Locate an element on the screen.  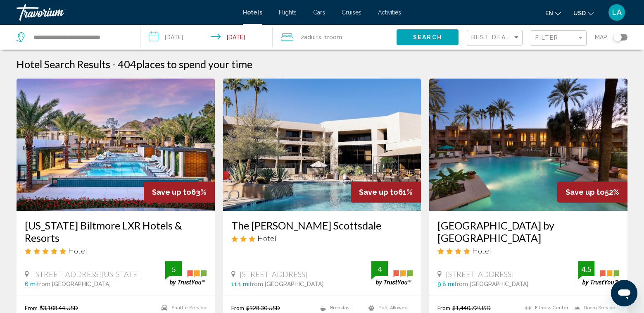
button: Travelers: 2 adults, 0 children is located at coordinates (335, 37).